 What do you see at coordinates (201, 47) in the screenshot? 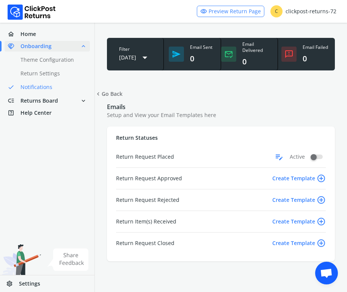
I see `div: Email Sent` at bounding box center [201, 47].